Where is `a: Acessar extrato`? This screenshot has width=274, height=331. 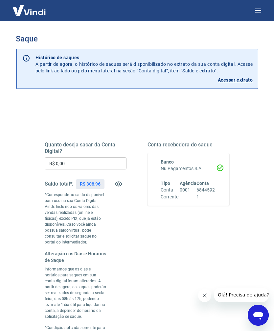 a: Acessar extrato is located at coordinates (144, 80).